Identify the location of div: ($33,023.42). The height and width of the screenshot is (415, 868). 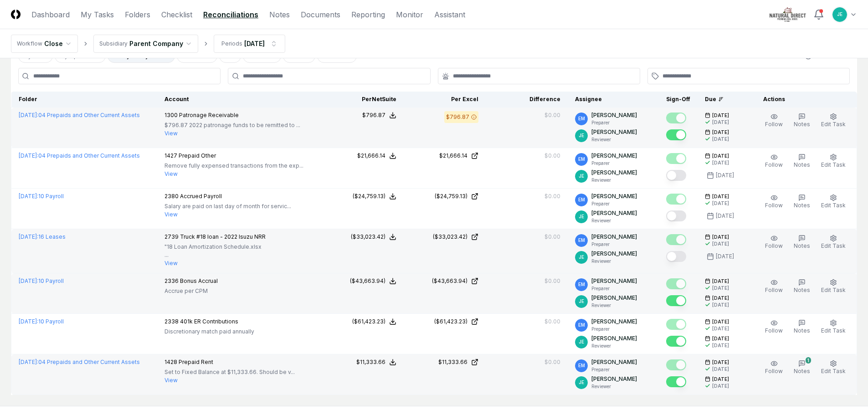
(368, 237).